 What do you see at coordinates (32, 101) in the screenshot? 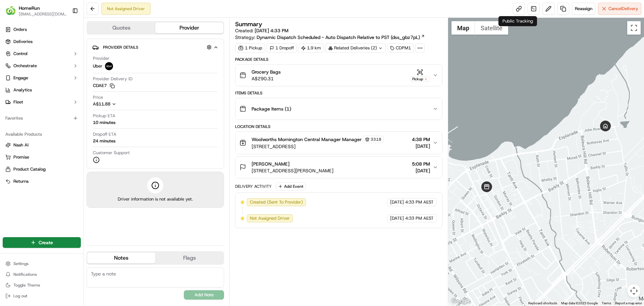
I see `span: Knowledge Base` at bounding box center [32, 101].